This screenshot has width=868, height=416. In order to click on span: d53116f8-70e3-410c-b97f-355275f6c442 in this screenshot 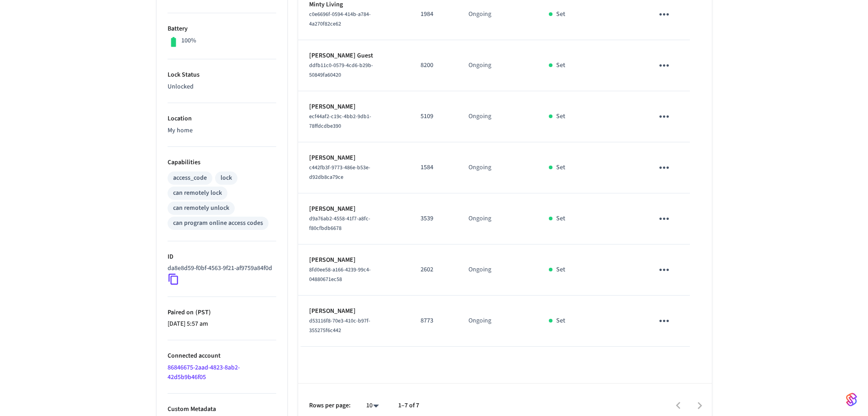, I will do `click(340, 326)`.